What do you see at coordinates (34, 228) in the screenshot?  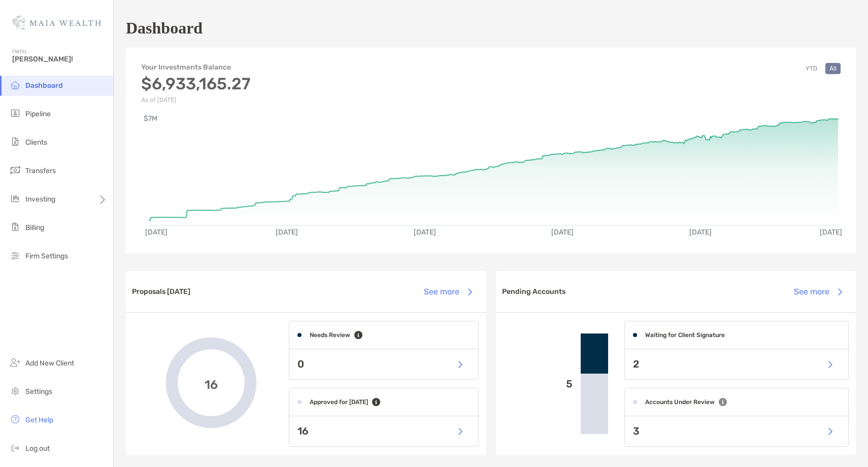 I see `span: Billing` at bounding box center [34, 228].